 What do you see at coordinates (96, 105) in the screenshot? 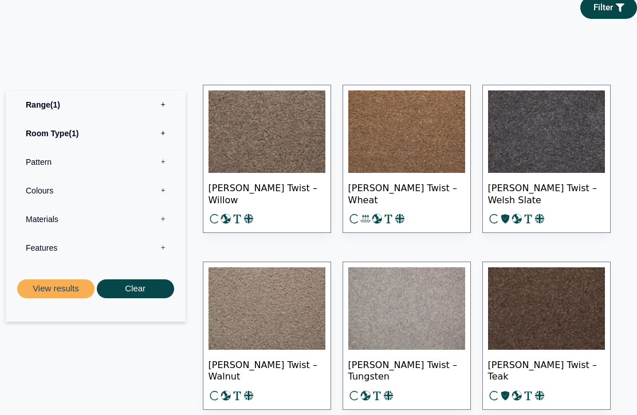
I see `label: Range` at bounding box center [96, 105].